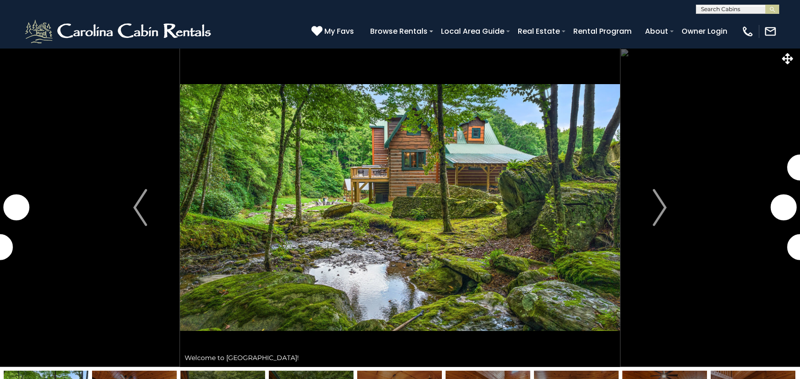 Image resolution: width=800 pixels, height=379 pixels. I want to click on a: Local Area Guide, so click(472, 31).